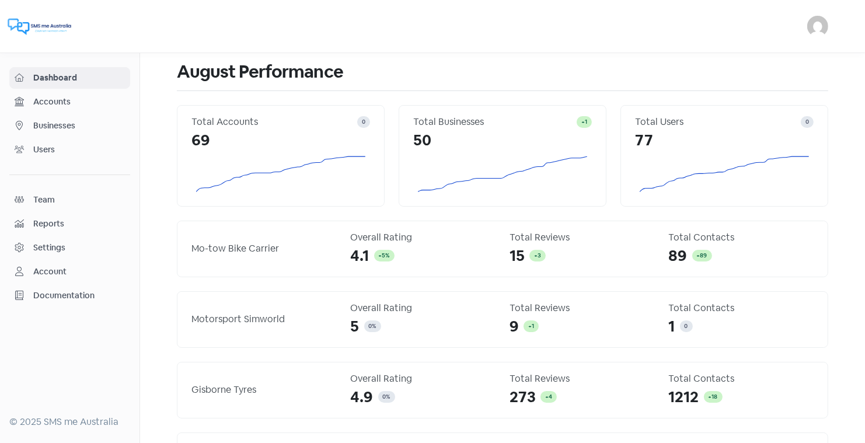  Describe the element at coordinates (818, 26) in the screenshot. I see `img: User` at that location.